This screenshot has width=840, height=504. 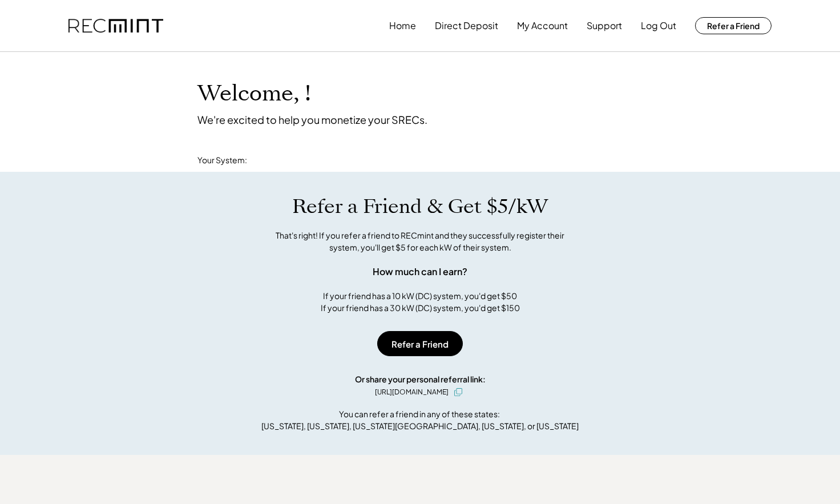 I want to click on h1: Welcome, !, so click(x=269, y=93).